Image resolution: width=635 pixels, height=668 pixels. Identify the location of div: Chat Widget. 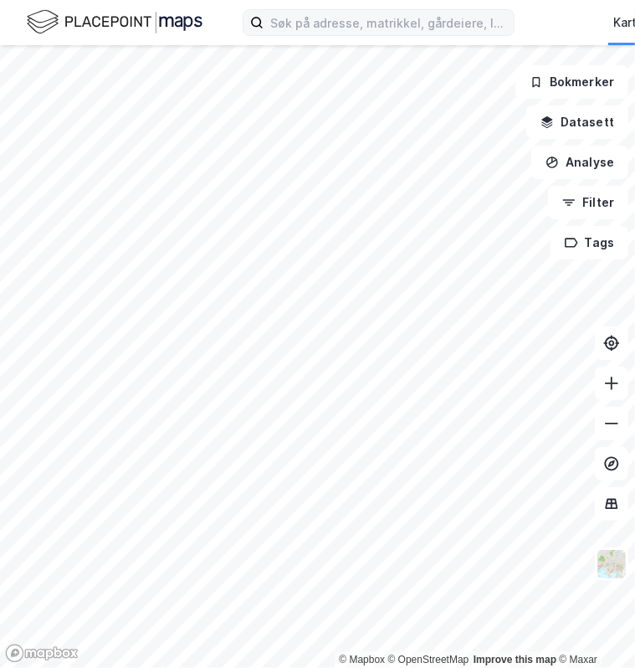
(593, 627).